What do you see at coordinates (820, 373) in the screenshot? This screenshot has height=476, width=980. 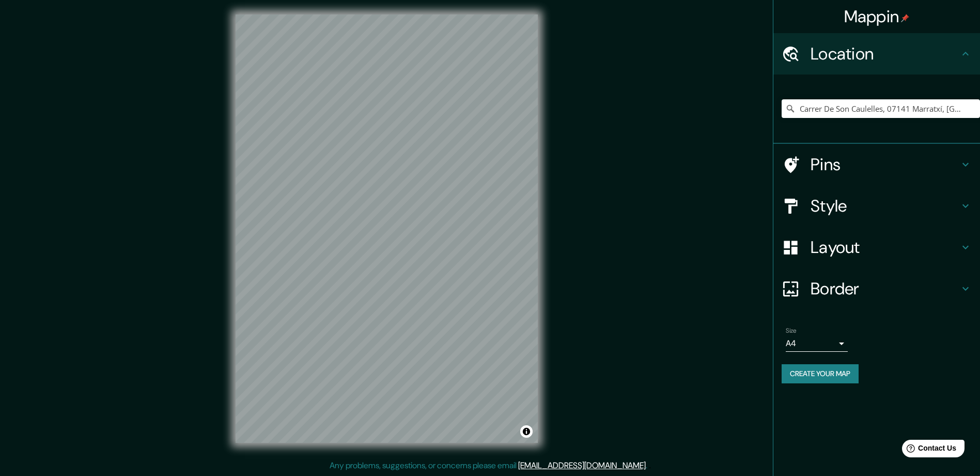 I see `button: Create your map` at bounding box center [820, 373].